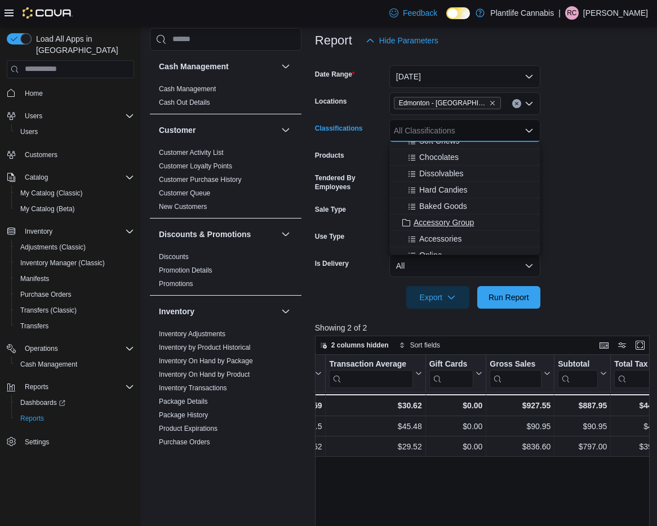 The width and height of the screenshot is (657, 526). Describe the element at coordinates (29, 132) in the screenshot. I see `a: Users` at that location.